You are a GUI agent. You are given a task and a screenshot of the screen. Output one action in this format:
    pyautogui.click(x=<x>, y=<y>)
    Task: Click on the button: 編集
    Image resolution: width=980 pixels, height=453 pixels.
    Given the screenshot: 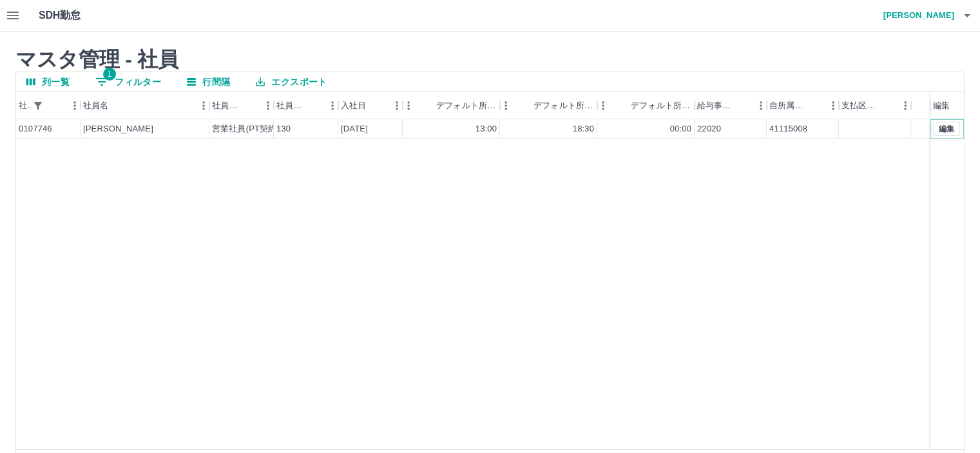 What is the action you would take?
    pyautogui.click(x=946, y=129)
    